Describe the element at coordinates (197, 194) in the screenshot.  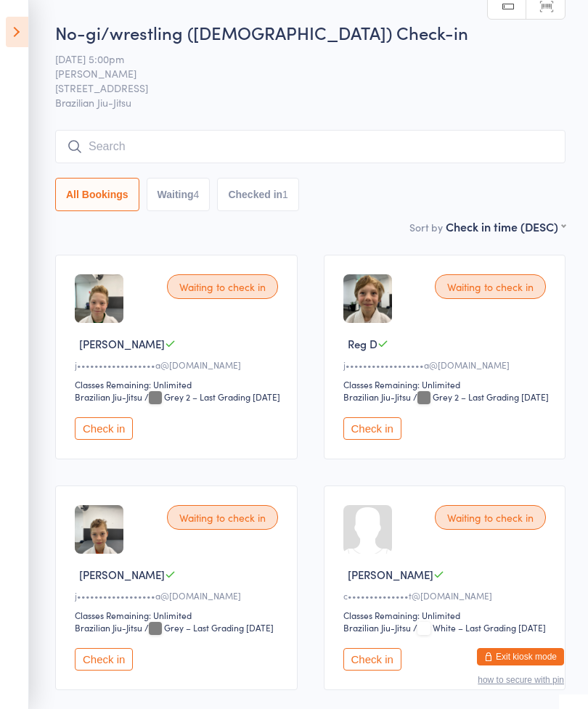
I see `div: 4` at that location.